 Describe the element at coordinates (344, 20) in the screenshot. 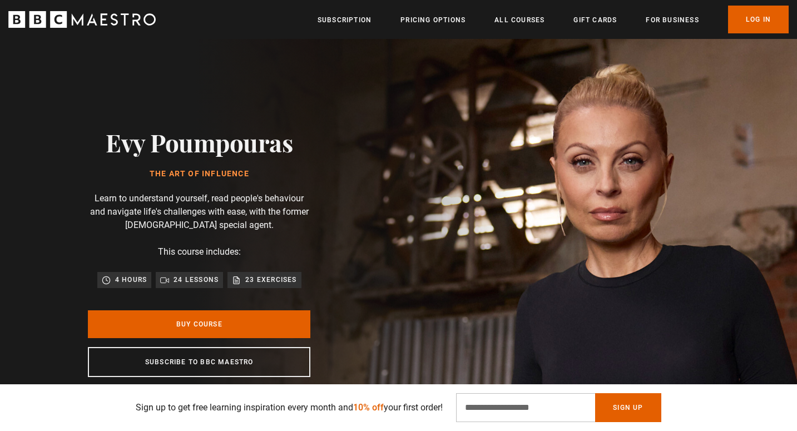

I see `a: Subscription` at that location.